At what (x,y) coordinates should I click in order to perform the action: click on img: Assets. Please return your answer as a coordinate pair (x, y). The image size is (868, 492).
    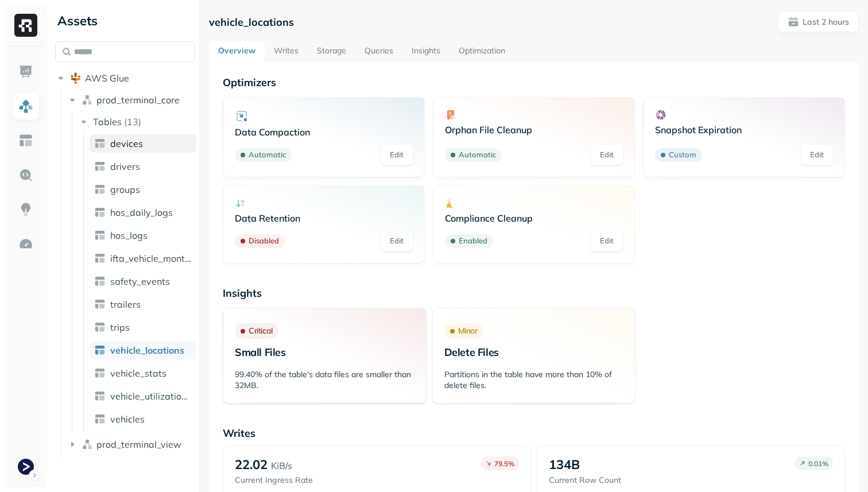
    Looking at the image, I should click on (26, 106).